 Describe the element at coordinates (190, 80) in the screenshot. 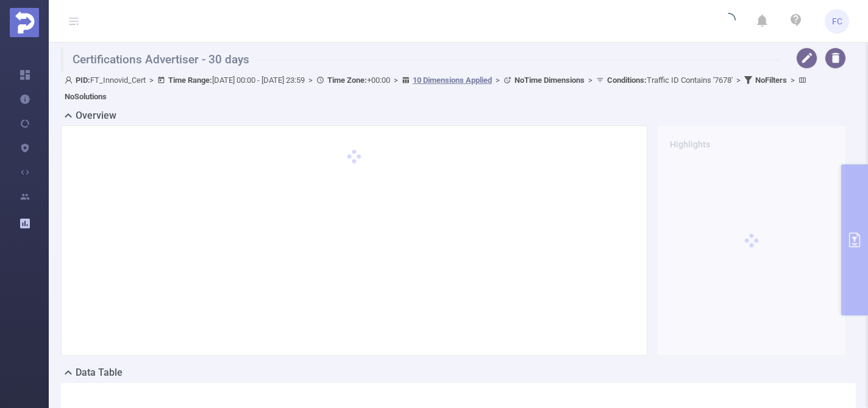

I see `b: Time Range:` at that location.